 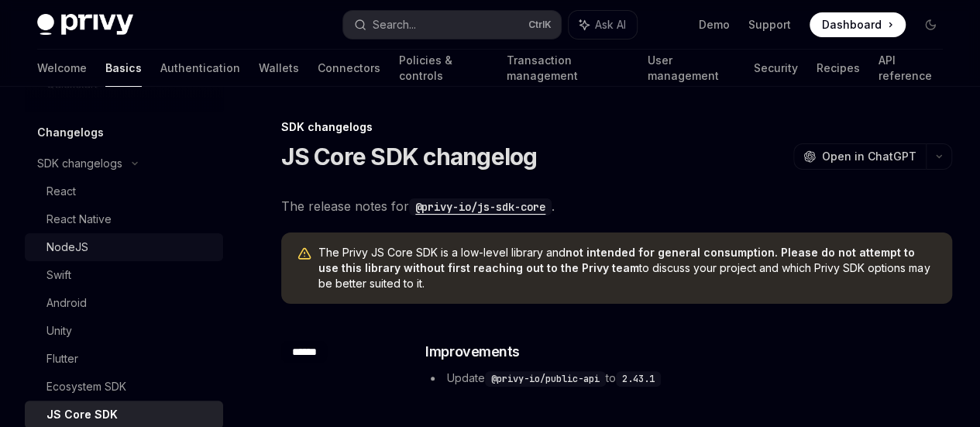 I want to click on div: Ecosystem SDK, so click(x=86, y=386).